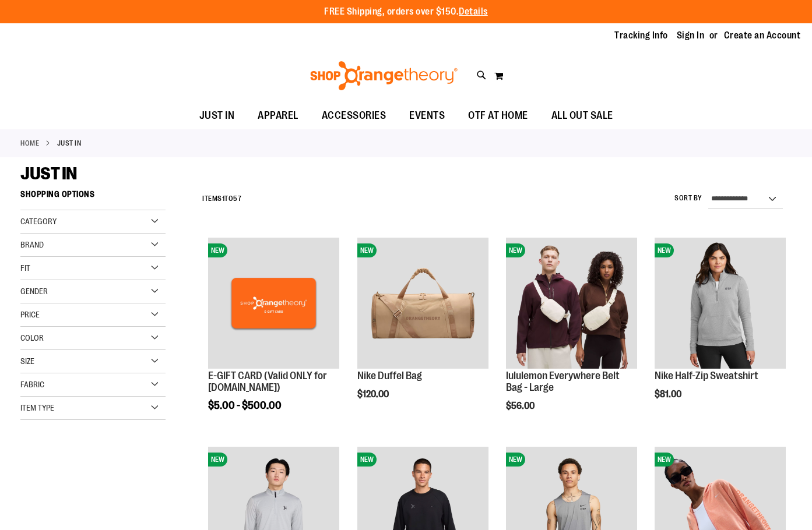  I want to click on span: Price, so click(30, 315).